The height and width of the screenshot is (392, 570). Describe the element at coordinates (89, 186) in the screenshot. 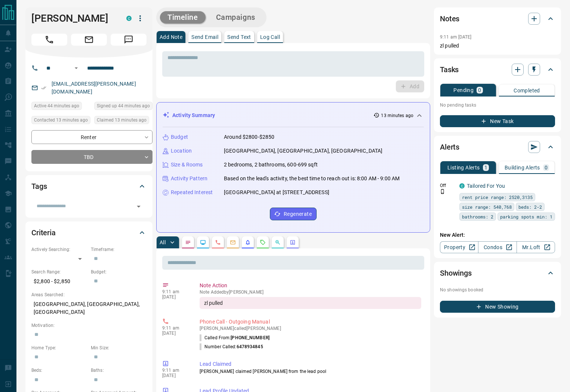

I see `div: Tags` at that location.